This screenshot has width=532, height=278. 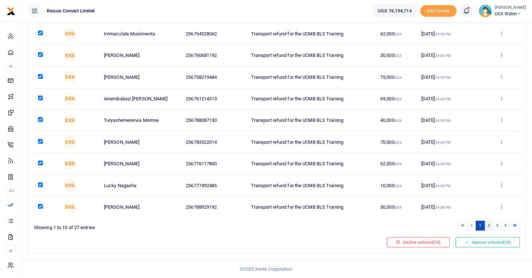 I want to click on li: Toup your wallet, so click(x=438, y=11).